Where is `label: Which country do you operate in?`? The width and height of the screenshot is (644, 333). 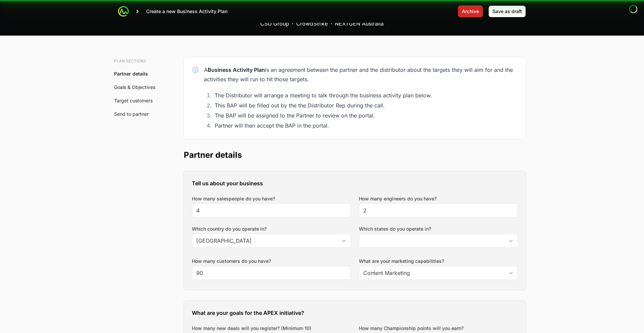 label: Which country do you operate in? is located at coordinates (271, 228).